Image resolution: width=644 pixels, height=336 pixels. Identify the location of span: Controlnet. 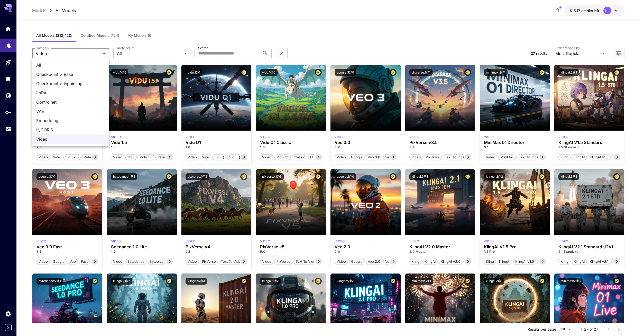
(71, 102).